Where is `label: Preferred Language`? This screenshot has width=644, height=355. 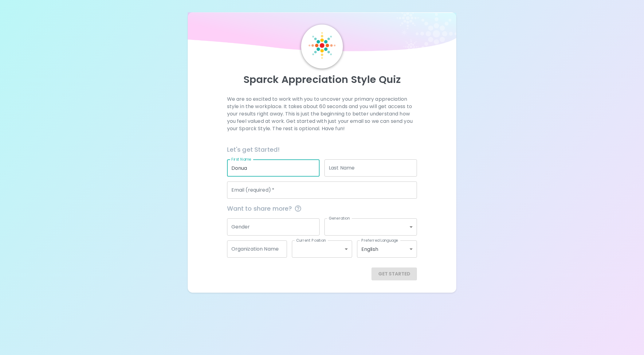 label: Preferred Language is located at coordinates (380, 240).